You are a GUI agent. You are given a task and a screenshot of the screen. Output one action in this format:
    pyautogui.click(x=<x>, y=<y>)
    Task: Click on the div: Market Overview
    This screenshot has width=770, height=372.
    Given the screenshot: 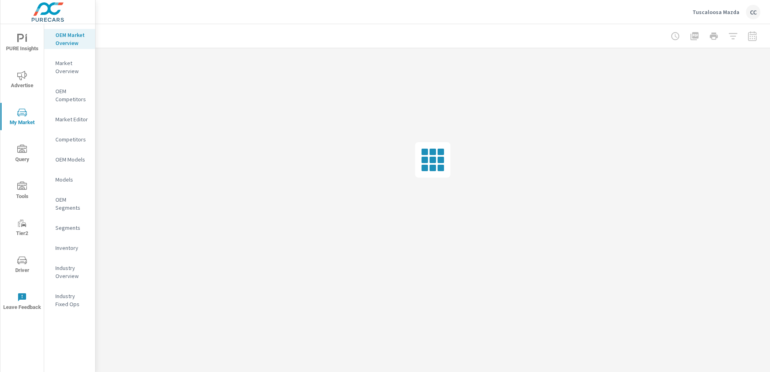 What is the action you would take?
    pyautogui.click(x=69, y=67)
    